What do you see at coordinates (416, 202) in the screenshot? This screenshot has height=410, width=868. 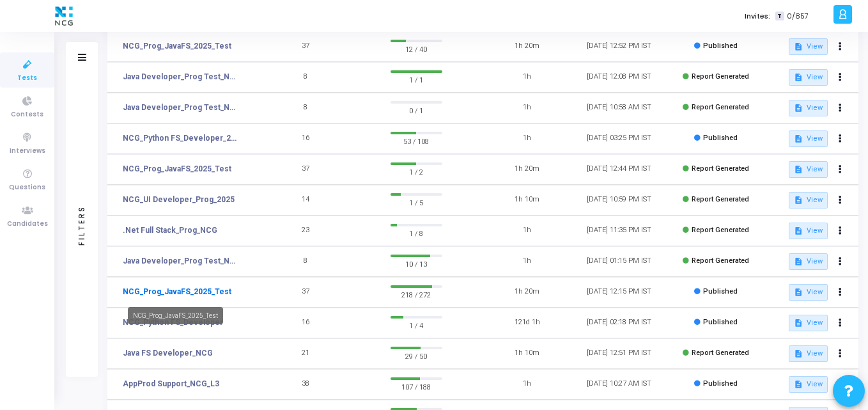 I see `span: 1 / 5` at bounding box center [416, 202].